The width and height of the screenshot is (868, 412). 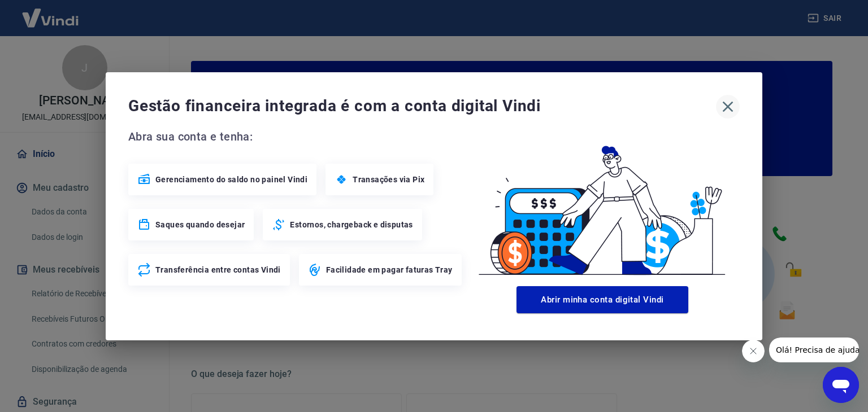 I want to click on span: Transferência entre contas Vindi, so click(x=218, y=270).